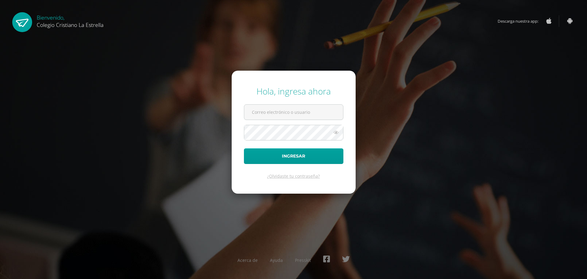 The height and width of the screenshot is (279, 587). What do you see at coordinates (248, 260) in the screenshot?
I see `a: Acerca de` at bounding box center [248, 260].